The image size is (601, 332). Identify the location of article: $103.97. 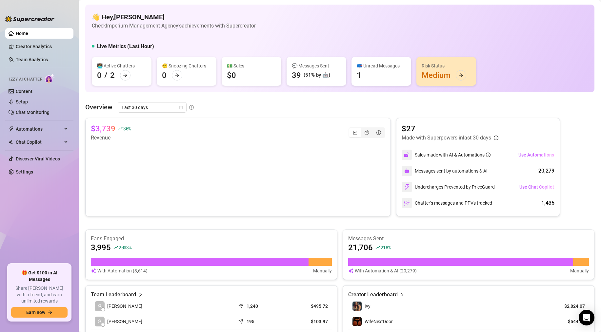
(308, 322).